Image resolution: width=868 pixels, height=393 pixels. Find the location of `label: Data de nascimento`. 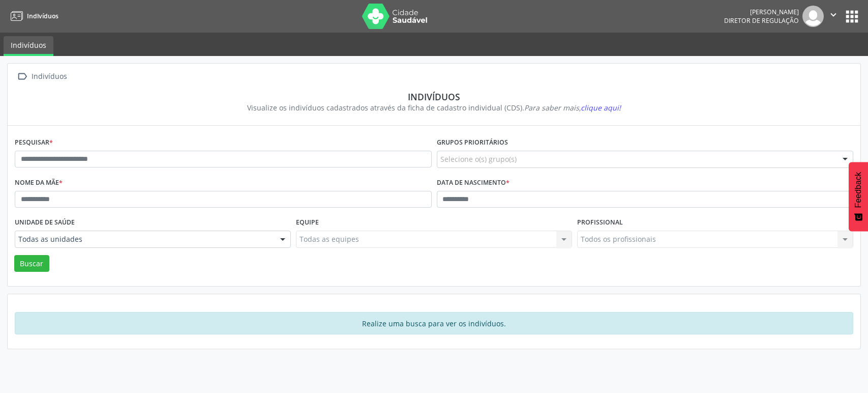

label: Data de nascimento is located at coordinates (473, 183).